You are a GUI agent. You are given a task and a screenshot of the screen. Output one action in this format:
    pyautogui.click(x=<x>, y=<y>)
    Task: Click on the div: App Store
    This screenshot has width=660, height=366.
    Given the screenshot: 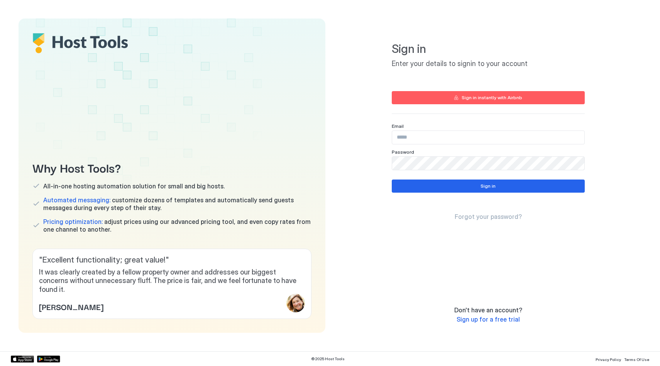 What is the action you would take?
    pyautogui.click(x=22, y=359)
    